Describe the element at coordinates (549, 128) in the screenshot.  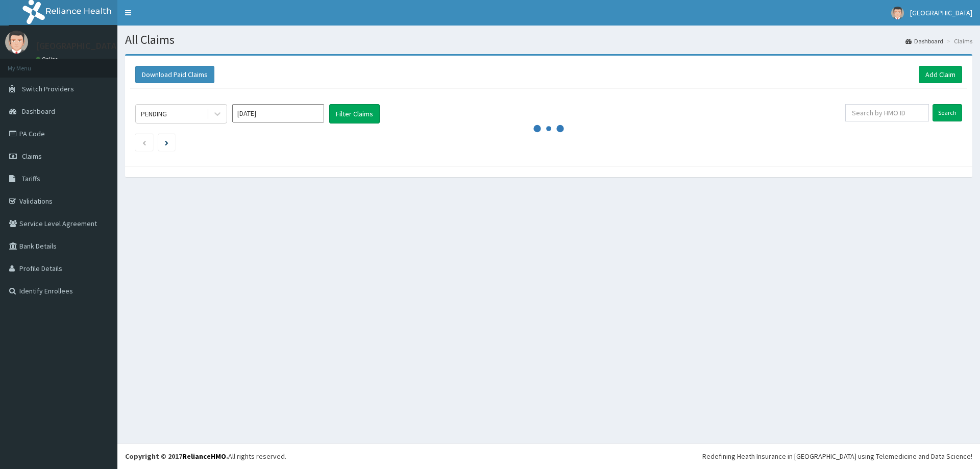
I see `svg: audio-loading` at that location.